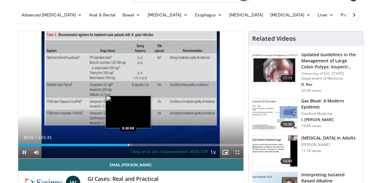 The image size is (381, 183). Describe the element at coordinates (24, 152) in the screenshot. I see `button: Pause` at that location.